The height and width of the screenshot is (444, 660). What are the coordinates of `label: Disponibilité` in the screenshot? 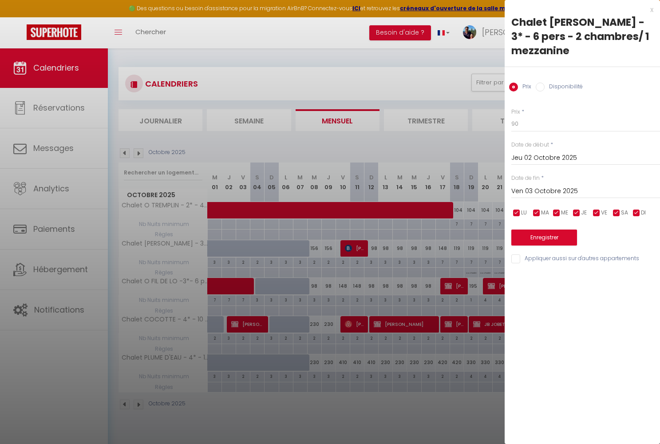 It's located at (563, 87).